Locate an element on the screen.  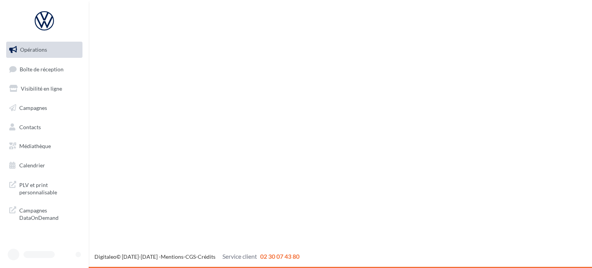
span: 02 30 07 43 80 is located at coordinates (280, 256).